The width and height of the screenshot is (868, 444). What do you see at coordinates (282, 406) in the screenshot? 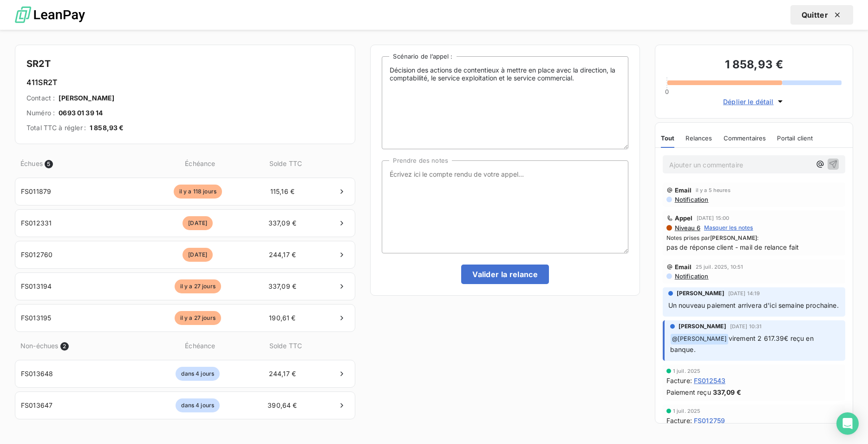
I see `span: 390,64 €` at bounding box center [282, 406].